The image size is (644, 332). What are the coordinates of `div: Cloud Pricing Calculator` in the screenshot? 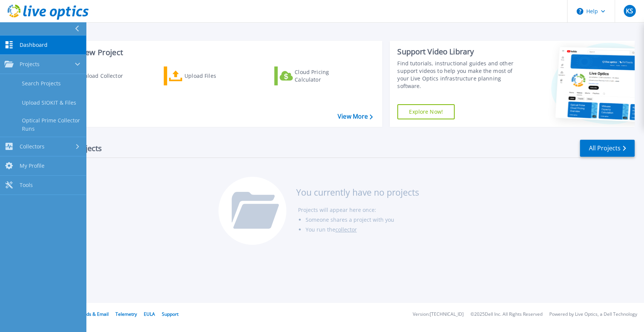 It's located at (325, 76).